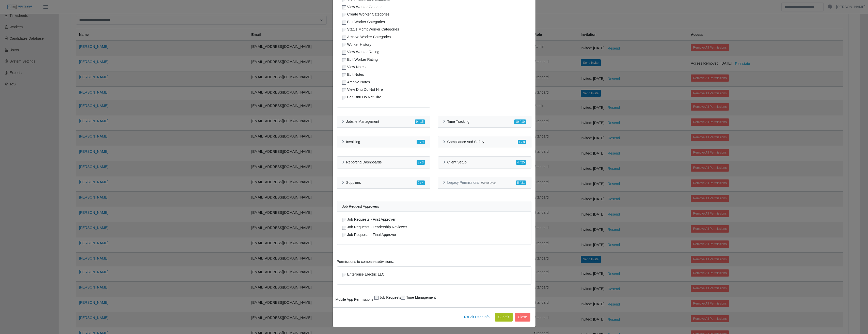 The image size is (868, 334). Describe the element at coordinates (522, 142) in the screenshot. I see `span: 1 / 8` at that location.